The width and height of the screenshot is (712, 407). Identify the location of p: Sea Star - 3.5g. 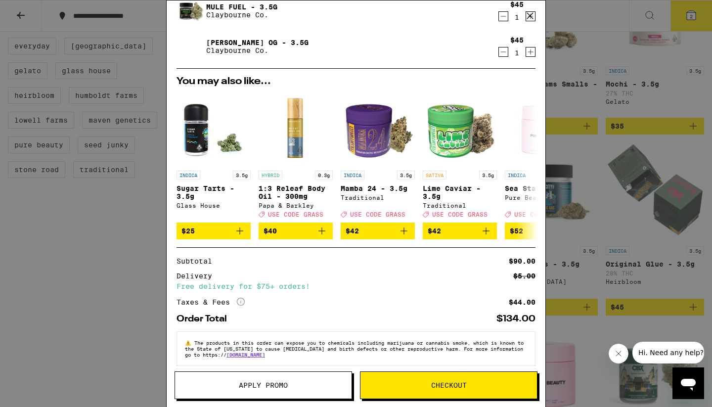
(542, 188).